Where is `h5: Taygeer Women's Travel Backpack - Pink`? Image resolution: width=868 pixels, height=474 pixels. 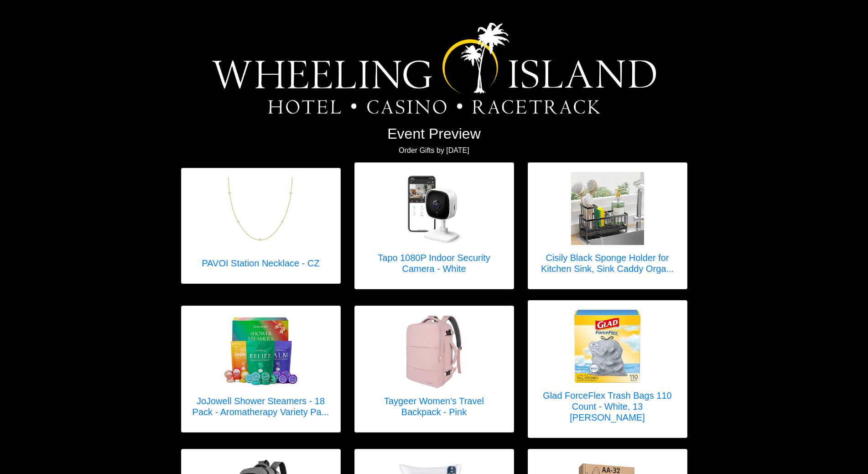 h5: Taygeer Women's Travel Backpack - Pink is located at coordinates (434, 406).